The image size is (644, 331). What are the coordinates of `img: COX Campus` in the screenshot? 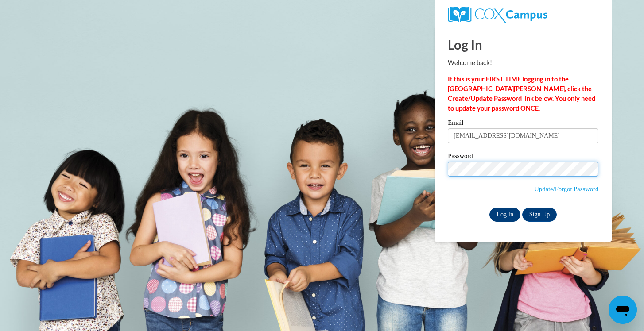 It's located at (497, 15).